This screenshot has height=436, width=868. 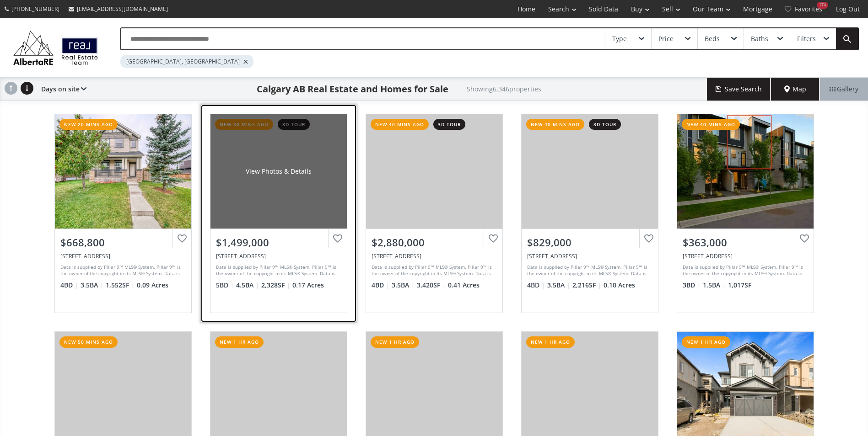 I want to click on div: 428 Mahogany Boulevard SE, Calgary, AB T3M 1M7, so click(x=590, y=256).